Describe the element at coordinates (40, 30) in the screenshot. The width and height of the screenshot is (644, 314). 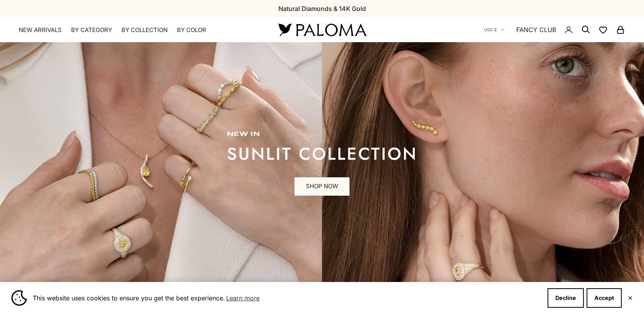
I see `a: NEW ARRIVALS` at that location.